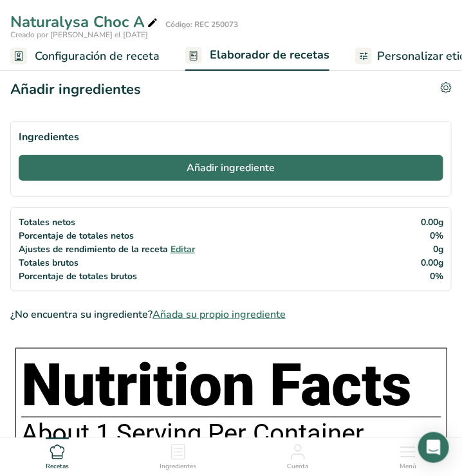 The width and height of the screenshot is (462, 476). I want to click on span: Porcentaje de totales brutos, so click(78, 276).